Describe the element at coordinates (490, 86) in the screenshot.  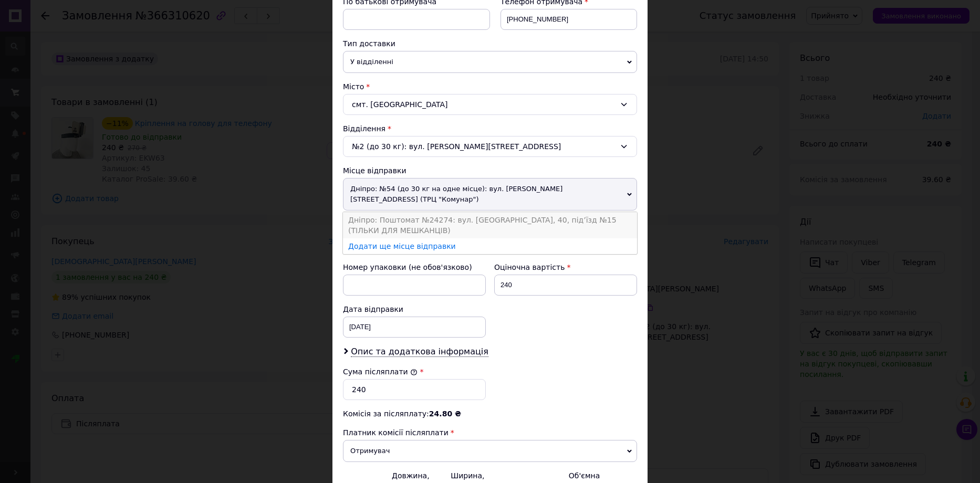
I see `div: Місто` at that location.